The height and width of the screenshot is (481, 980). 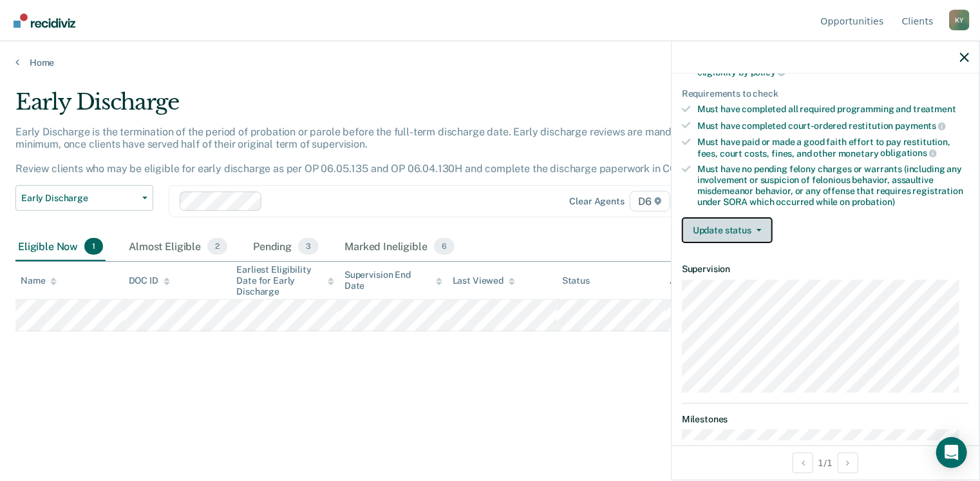 I want to click on div: Status, so click(x=575, y=280).